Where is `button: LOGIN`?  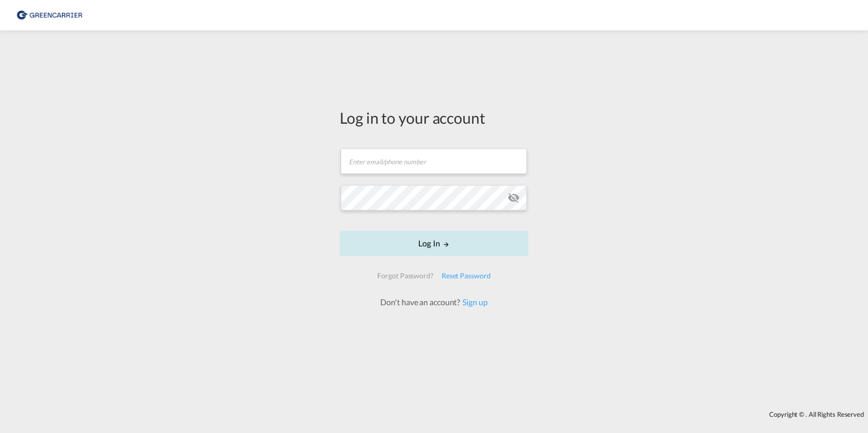
button: LOGIN is located at coordinates (434, 243).